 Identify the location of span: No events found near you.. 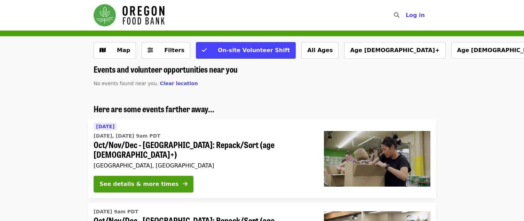
(126, 83).